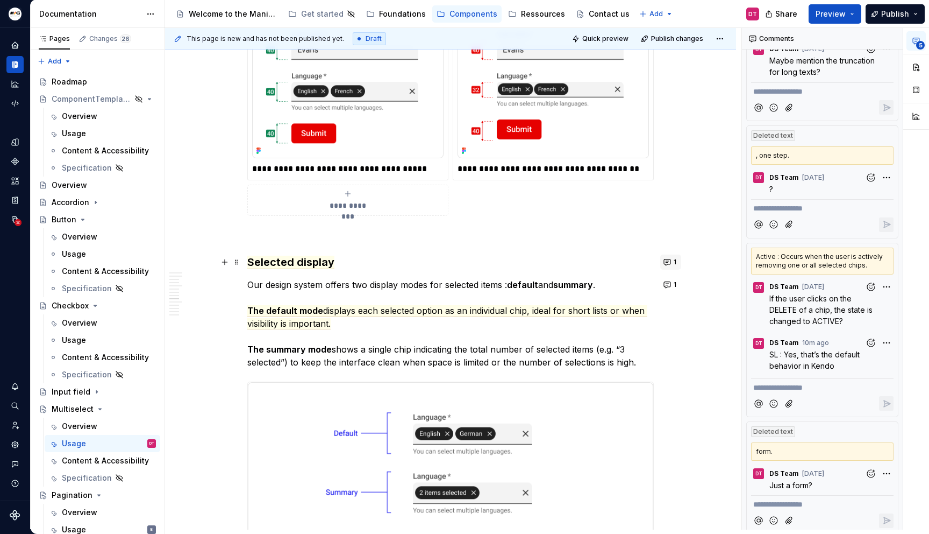  What do you see at coordinates (64, 219) in the screenshot?
I see `div: Button` at bounding box center [64, 219].